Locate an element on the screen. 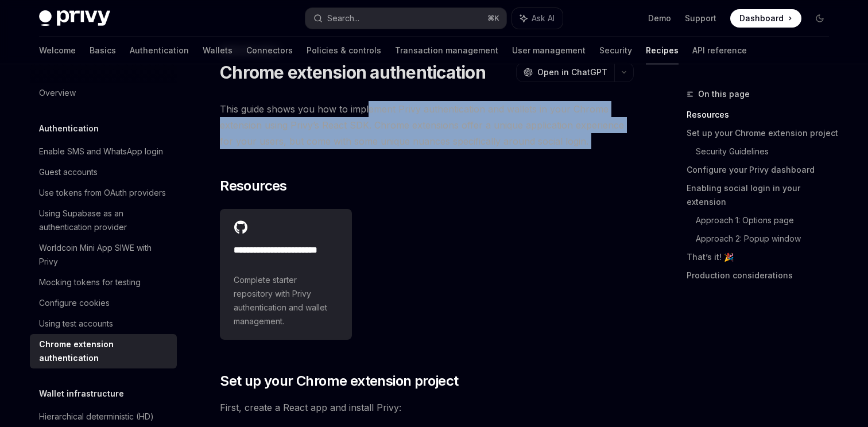  span: ⌘ K is located at coordinates (493, 19).